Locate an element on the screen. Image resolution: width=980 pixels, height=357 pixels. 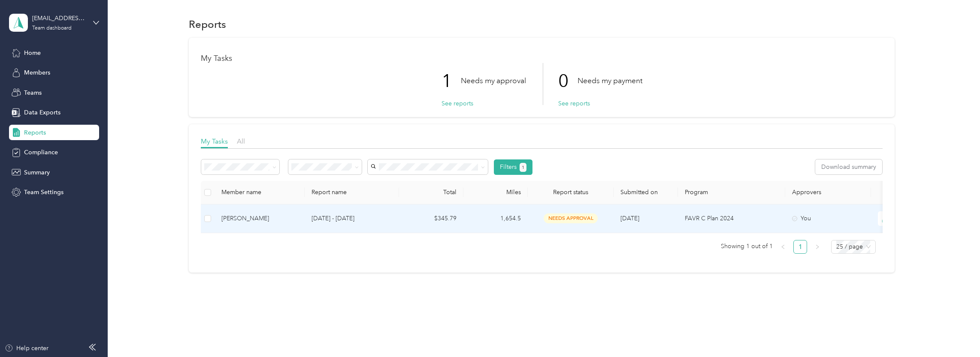
span: Report status is located at coordinates (570, 193).